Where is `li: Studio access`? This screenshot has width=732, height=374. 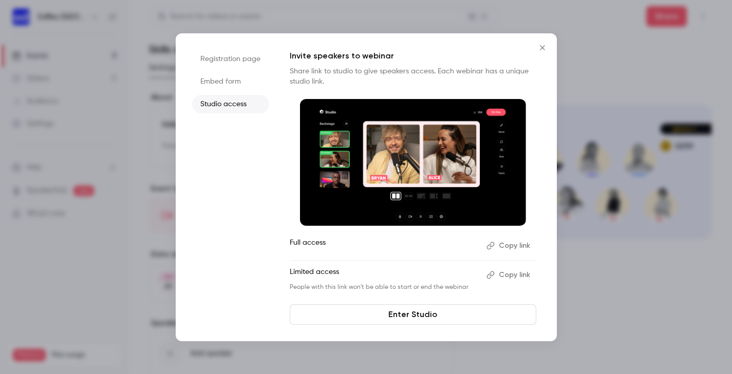 li: Studio access is located at coordinates (231, 104).